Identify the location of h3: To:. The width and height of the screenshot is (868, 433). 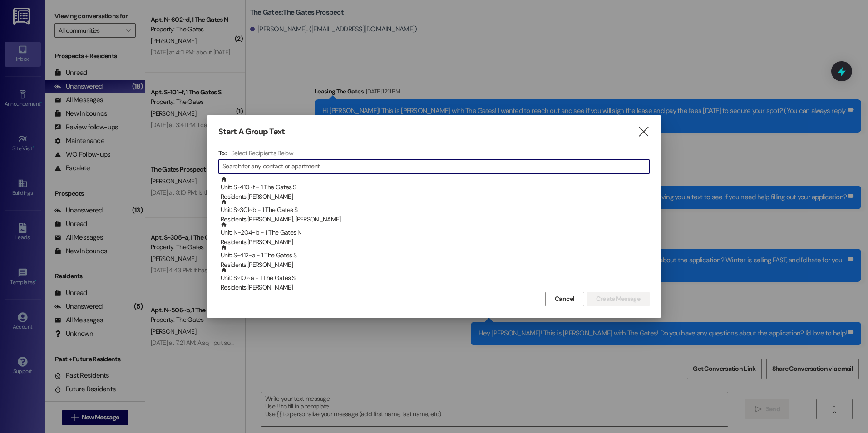
(222, 153).